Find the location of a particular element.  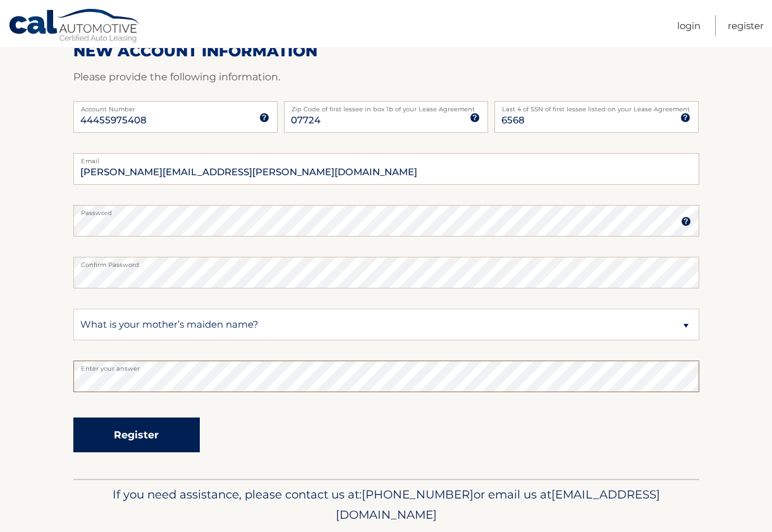

a: Register is located at coordinates (746, 25).